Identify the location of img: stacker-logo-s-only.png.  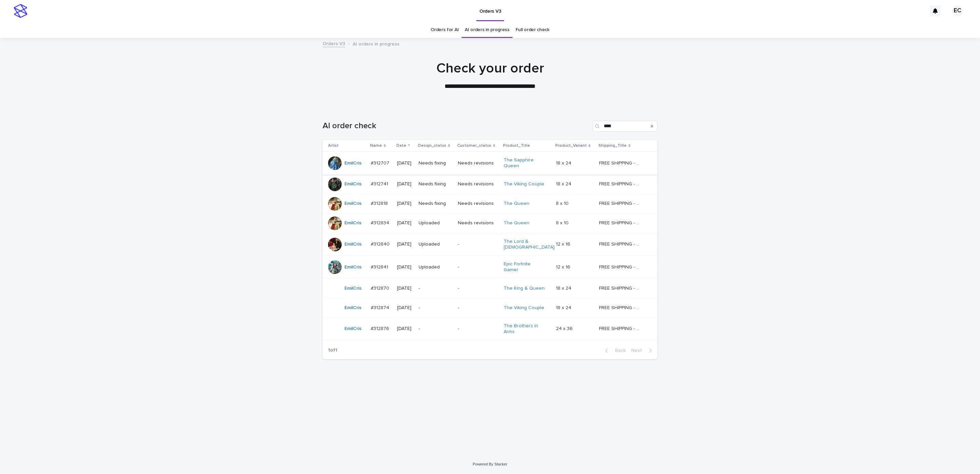
(20, 11).